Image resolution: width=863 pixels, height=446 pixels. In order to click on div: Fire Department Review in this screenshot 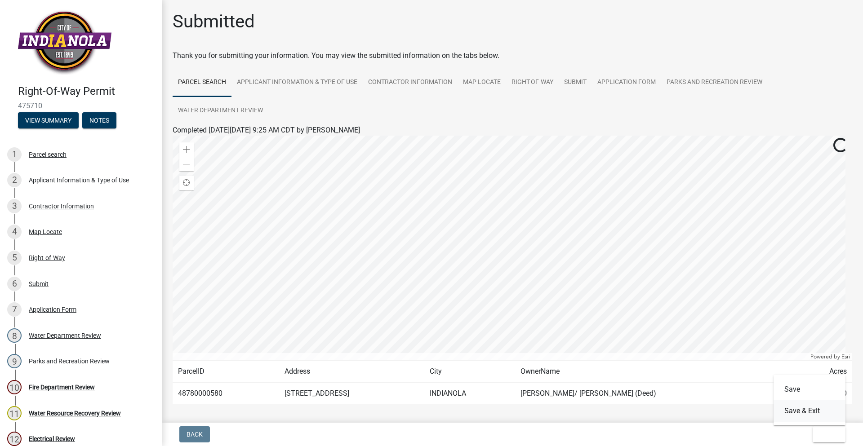, I will do `click(62, 387)`.